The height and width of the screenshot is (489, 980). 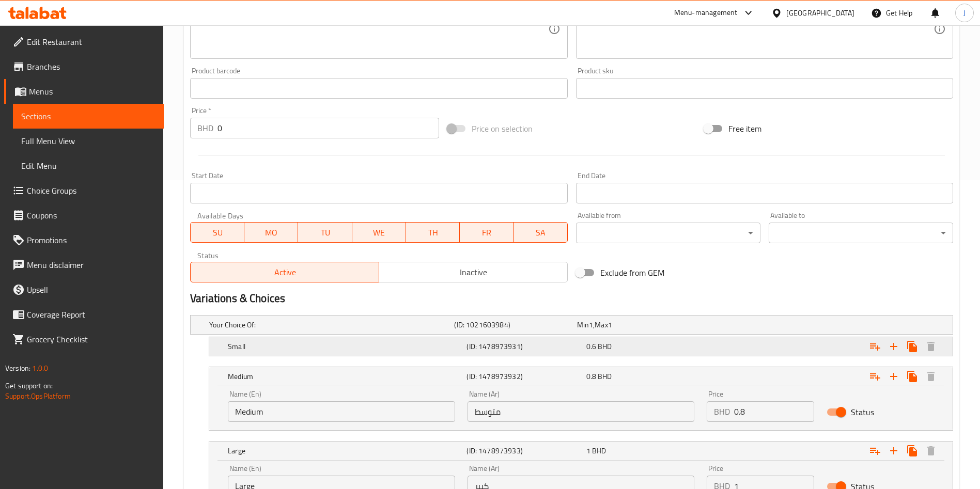 I want to click on button: MO, so click(x=271, y=232).